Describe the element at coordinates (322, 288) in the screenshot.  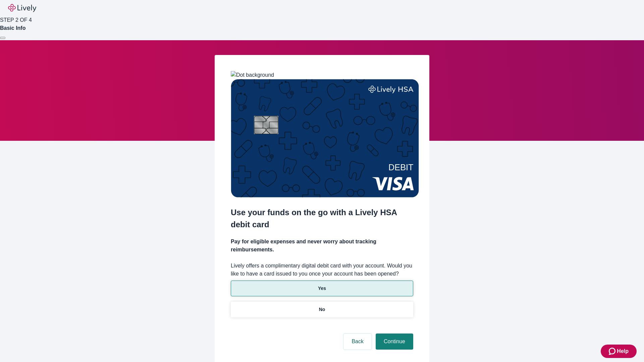
I see `button: Yes` at that location.